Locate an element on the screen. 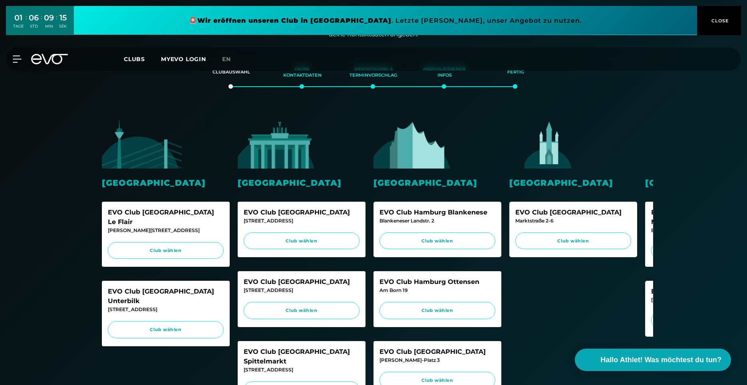 The height and width of the screenshot is (385, 747). span: en is located at coordinates (227, 59).